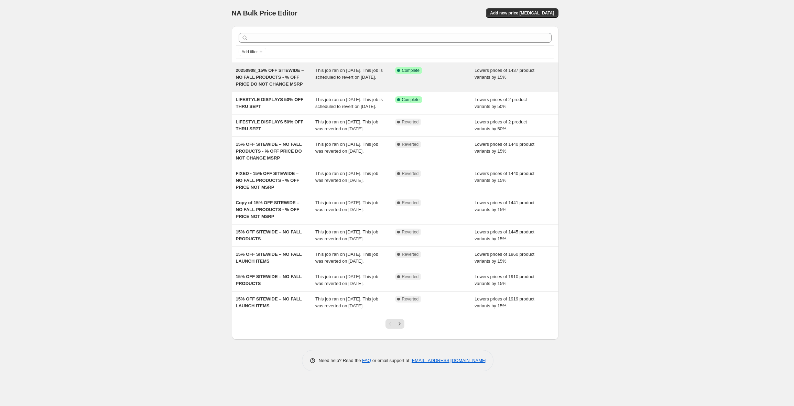 The width and height of the screenshot is (794, 406). I want to click on span: Lowers prices of 1910 product variants by 15%, so click(504, 280).